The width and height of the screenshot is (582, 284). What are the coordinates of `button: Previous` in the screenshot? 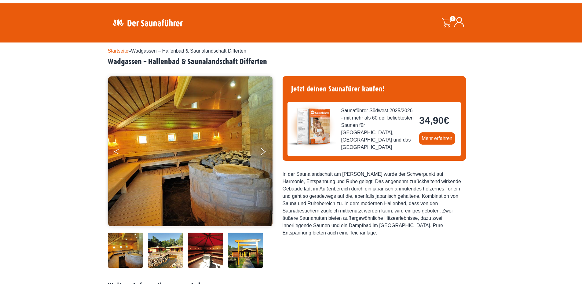 It's located at (122, 153).